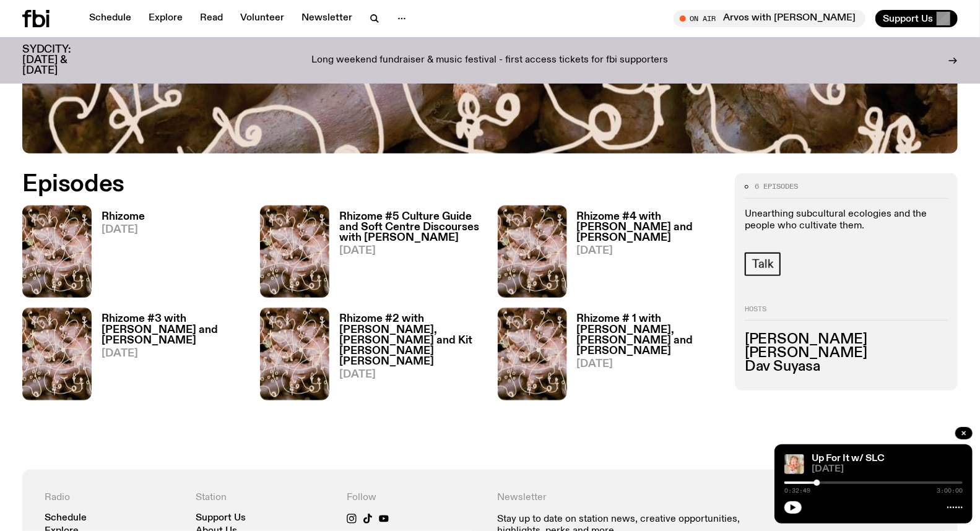  What do you see at coordinates (763, 264) in the screenshot?
I see `a: Talk` at bounding box center [763, 264].